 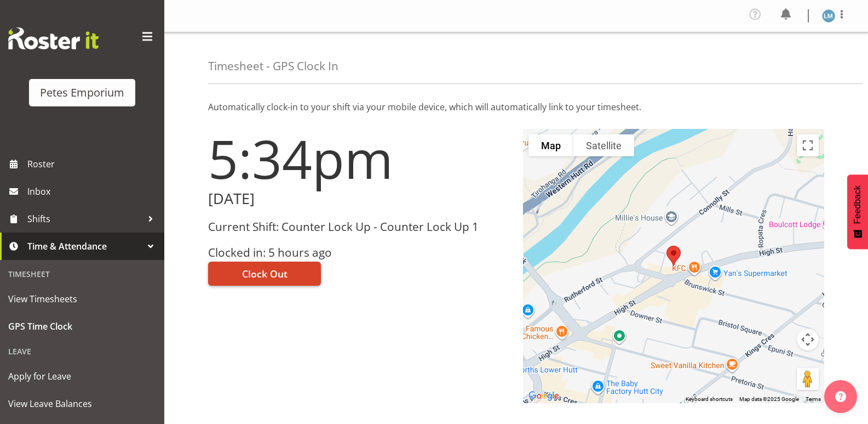 What do you see at coordinates (544, 396) in the screenshot?
I see `img: Google` at bounding box center [544, 396].